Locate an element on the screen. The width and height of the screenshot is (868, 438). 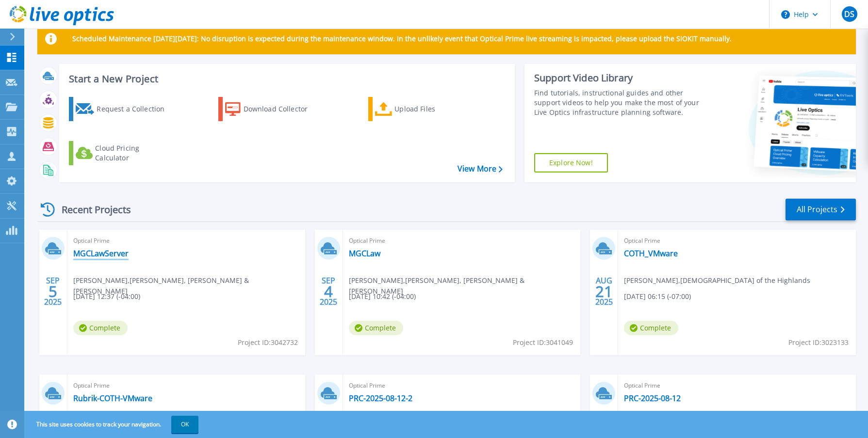
button: OK is located at coordinates (185, 425).